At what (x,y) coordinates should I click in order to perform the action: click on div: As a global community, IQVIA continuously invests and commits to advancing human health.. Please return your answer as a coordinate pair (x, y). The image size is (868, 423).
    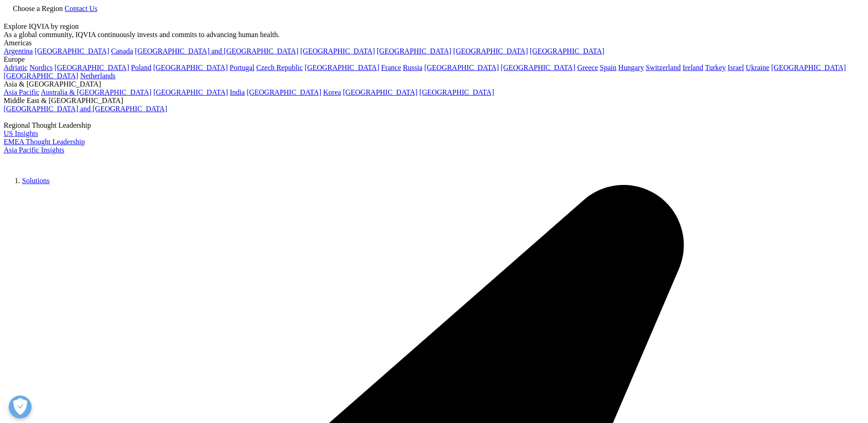
    Looking at the image, I should click on (434, 35).